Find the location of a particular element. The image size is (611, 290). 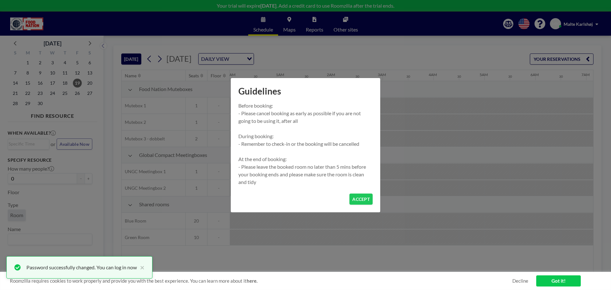

span: Roomzilla requires cookies to work properly and provide you with the best experience. You can lea... is located at coordinates (261, 281).